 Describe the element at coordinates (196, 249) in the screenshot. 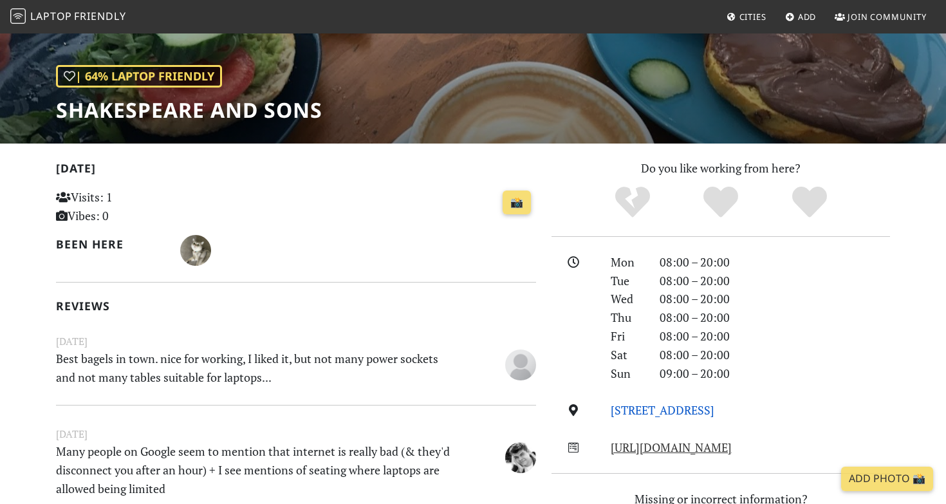

I see `span: Teng T` at that location.